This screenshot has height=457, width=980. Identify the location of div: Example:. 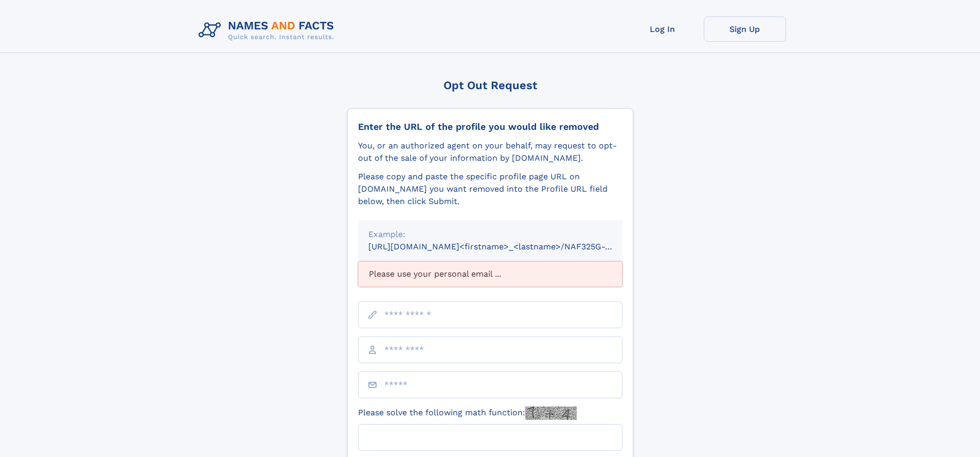
(490, 234).